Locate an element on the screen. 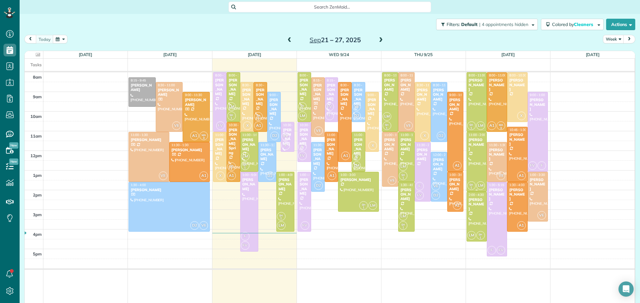 The height and width of the screenshot is (303, 640). div: Open Intercom Messenger is located at coordinates (626, 289).